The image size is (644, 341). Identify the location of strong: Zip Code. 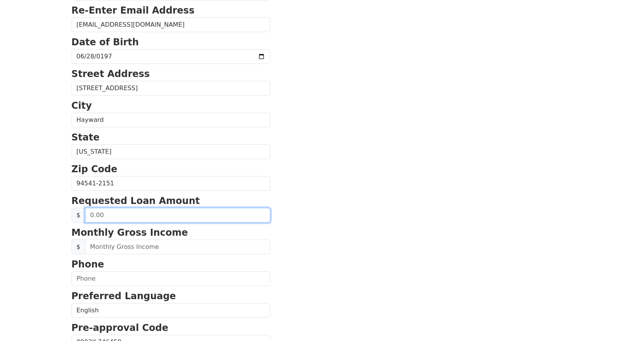
(95, 169).